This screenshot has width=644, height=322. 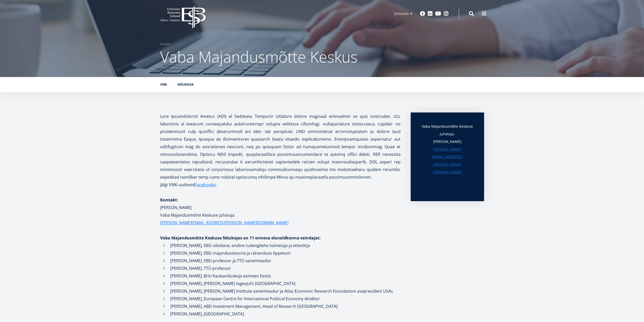 I want to click on a: Facebook, so click(x=423, y=14).